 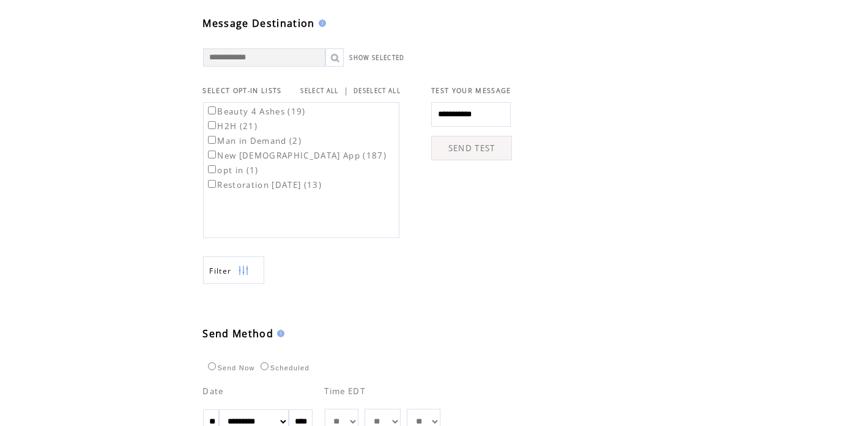 I want to click on input: Scheduled, so click(x=264, y=366).